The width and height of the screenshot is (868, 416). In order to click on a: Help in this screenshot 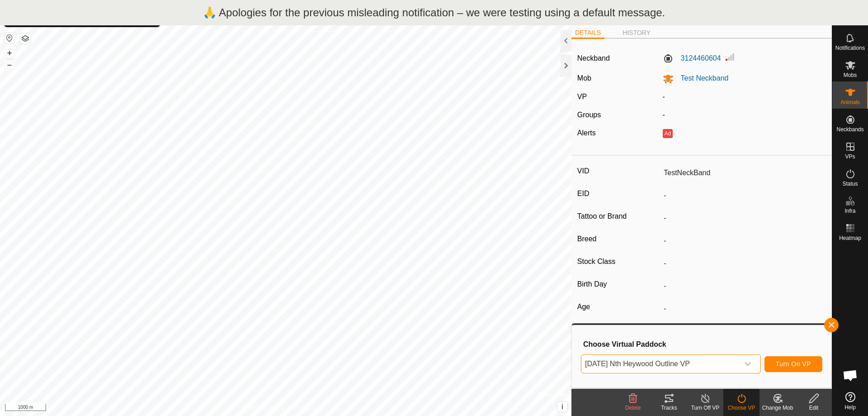, I will do `click(850, 401)`.